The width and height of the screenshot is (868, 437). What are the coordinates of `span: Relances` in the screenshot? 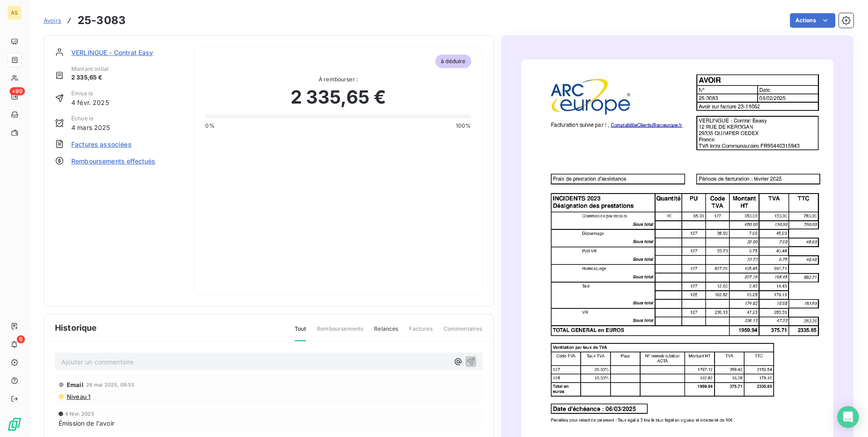 It's located at (386, 333).